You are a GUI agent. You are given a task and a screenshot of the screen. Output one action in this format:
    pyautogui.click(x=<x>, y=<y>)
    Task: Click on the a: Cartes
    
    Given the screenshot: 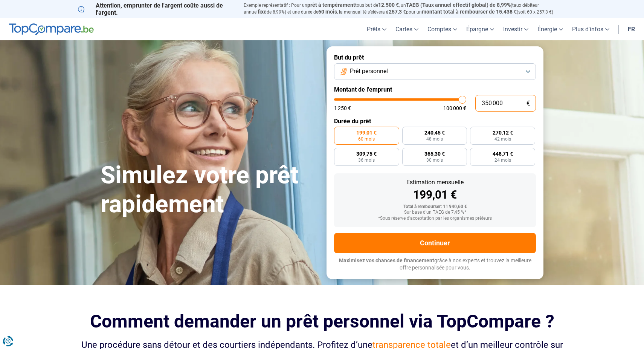 What is the action you would take?
    pyautogui.click(x=407, y=29)
    